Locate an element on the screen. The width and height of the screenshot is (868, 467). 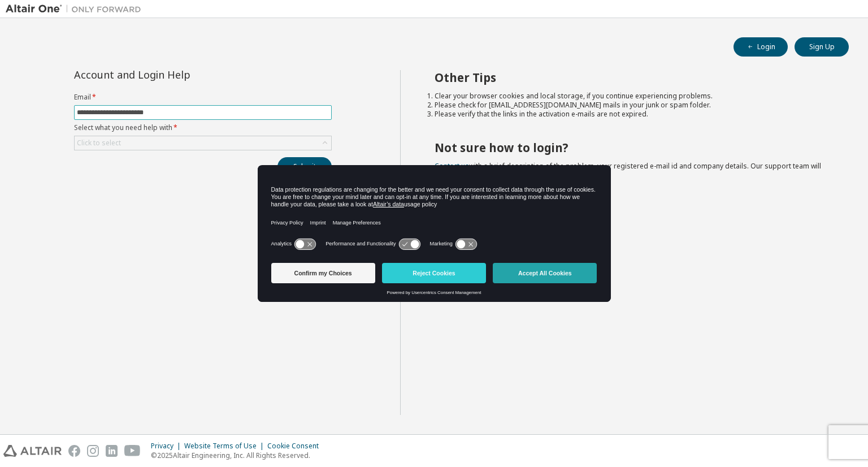
img: Altair One is located at coordinates (76, 9).